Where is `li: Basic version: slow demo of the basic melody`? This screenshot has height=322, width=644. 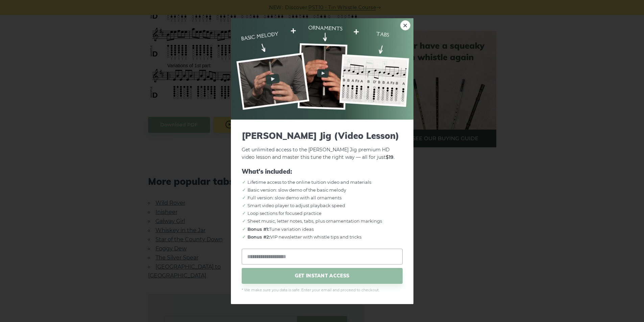 li: Basic version: slow demo of the basic melody is located at coordinates (325, 190).